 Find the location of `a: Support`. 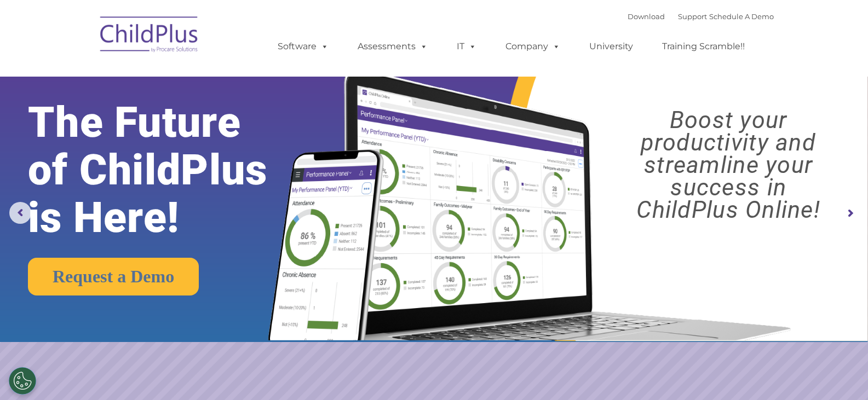

a: Support is located at coordinates (692, 17).